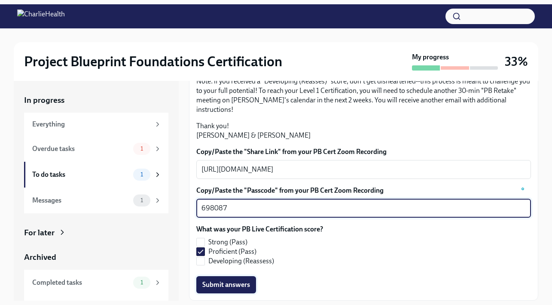 Image resolution: width=552 pixels, height=305 pixels. Describe the element at coordinates (226, 285) in the screenshot. I see `span: Submit answers` at that location.